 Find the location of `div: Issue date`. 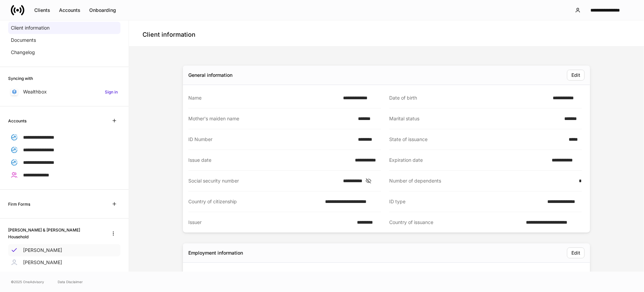

div: Issue date is located at coordinates (270, 161).